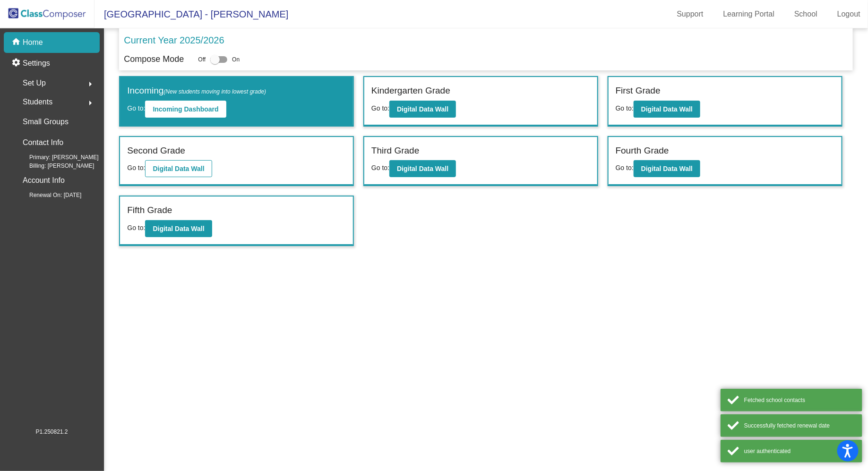 The height and width of the screenshot is (471, 868). I want to click on button: Incoming Dashboard, so click(185, 109).